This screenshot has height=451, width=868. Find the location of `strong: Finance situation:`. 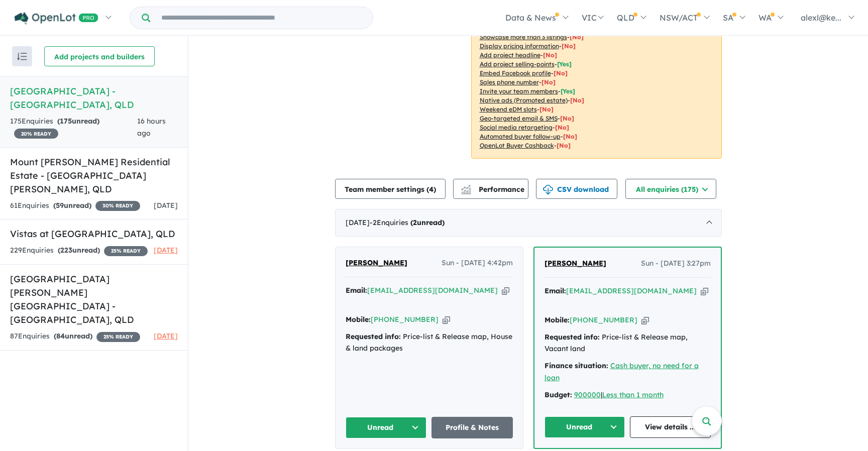

strong: Finance situation: is located at coordinates (576, 366).